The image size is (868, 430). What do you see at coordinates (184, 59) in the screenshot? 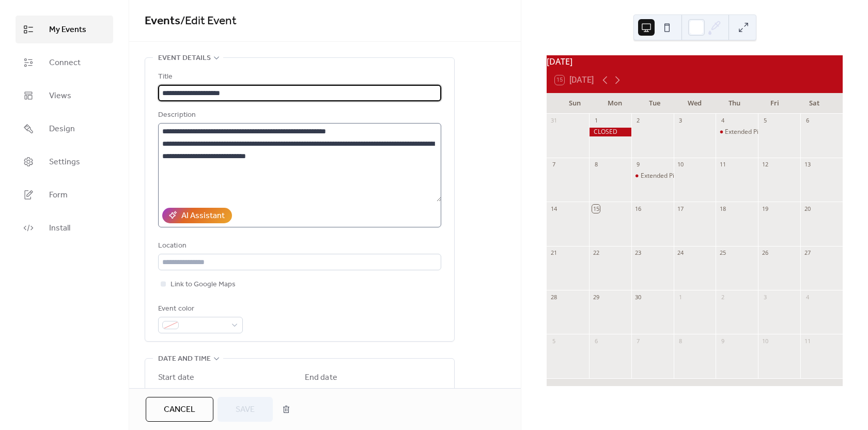
I see `span: Event details` at bounding box center [184, 59].